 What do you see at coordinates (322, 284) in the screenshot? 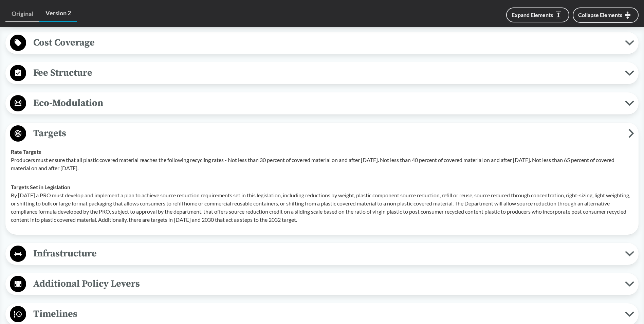
I see `button: Additional Policy Levers` at bounding box center [322, 284].